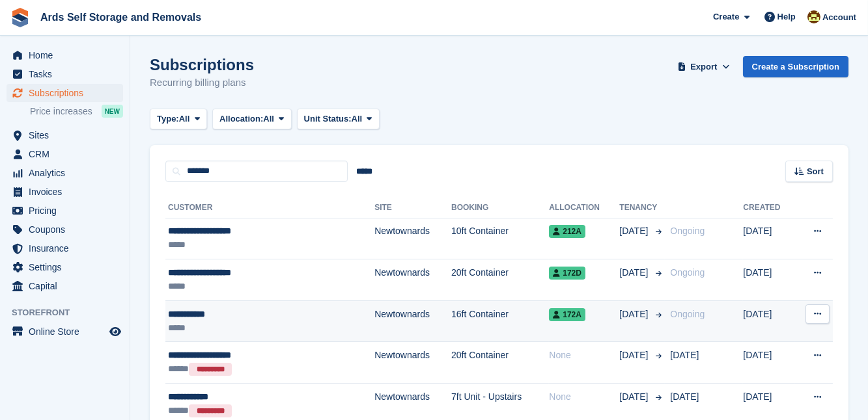 This screenshot has height=420, width=868. Describe the element at coordinates (68, 135) in the screenshot. I see `span: Sites` at that location.